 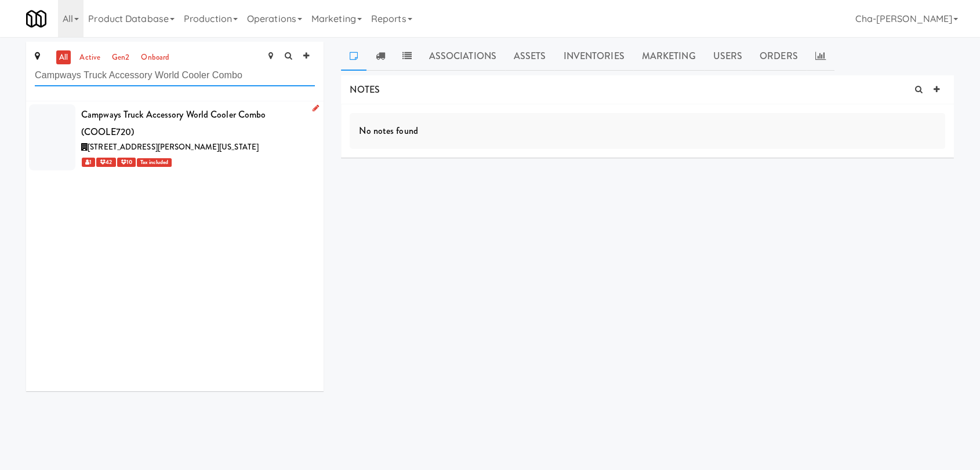 What do you see at coordinates (198, 123) in the screenshot?
I see `div: Campways Truck Accessory World Cooler Combo (COOLE720)` at bounding box center [198, 123].